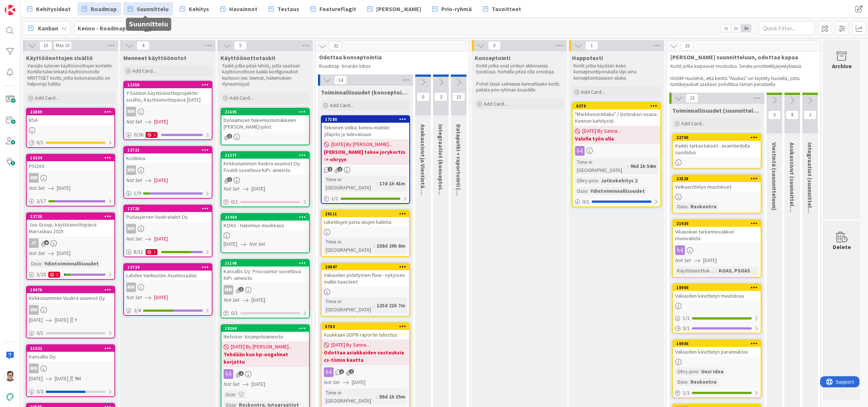 The image size is (868, 407). What do you see at coordinates (787, 28) in the screenshot?
I see `input: Quick Filter...` at bounding box center [787, 28].